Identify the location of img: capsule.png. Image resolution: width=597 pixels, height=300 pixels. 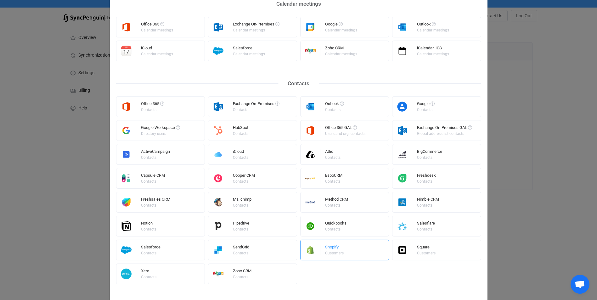
(126, 178).